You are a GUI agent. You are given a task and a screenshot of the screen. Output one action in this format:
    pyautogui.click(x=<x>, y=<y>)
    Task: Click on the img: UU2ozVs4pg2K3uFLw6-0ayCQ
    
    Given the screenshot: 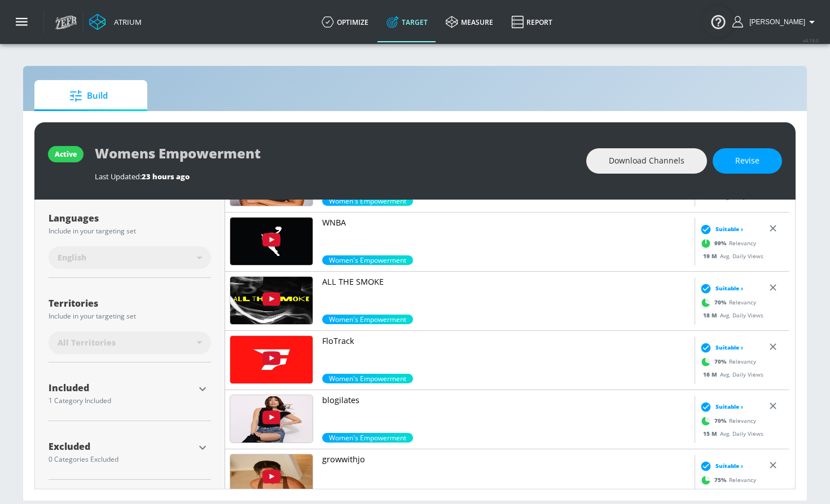 What is the action you would take?
    pyautogui.click(x=272, y=301)
    